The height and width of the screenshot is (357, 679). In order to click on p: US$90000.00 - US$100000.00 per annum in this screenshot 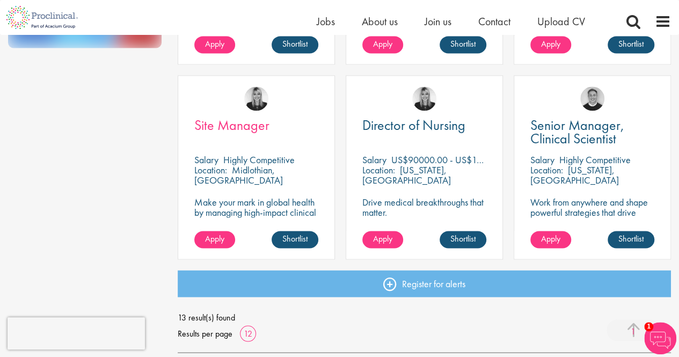, I will do `click(474, 159)`.